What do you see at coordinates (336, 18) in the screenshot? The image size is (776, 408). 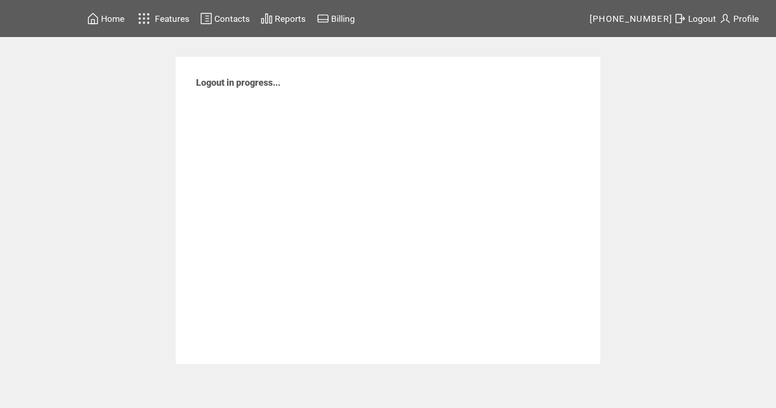 I see `a: Billing` at bounding box center [336, 18].